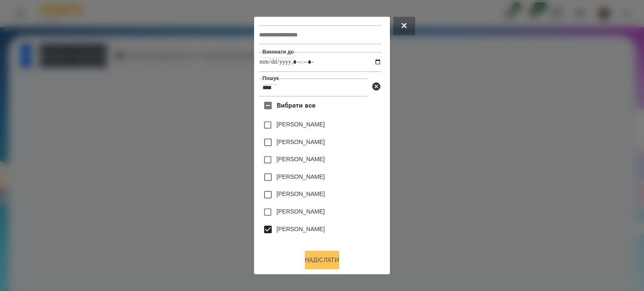  Describe the element at coordinates (270, 79) in the screenshot. I see `label: Пошук` at that location.